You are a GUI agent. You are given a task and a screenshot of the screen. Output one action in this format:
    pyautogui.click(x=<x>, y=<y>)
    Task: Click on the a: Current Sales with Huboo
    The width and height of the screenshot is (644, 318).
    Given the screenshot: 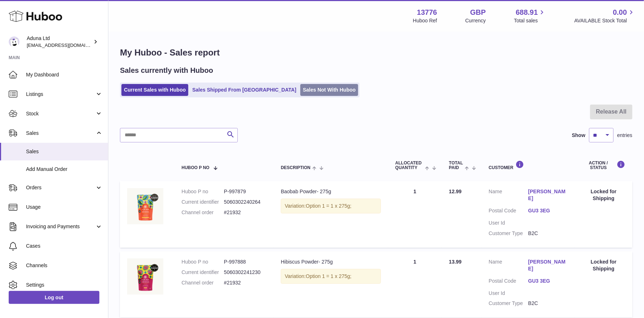 What is the action you would take?
    pyautogui.click(x=154, y=90)
    